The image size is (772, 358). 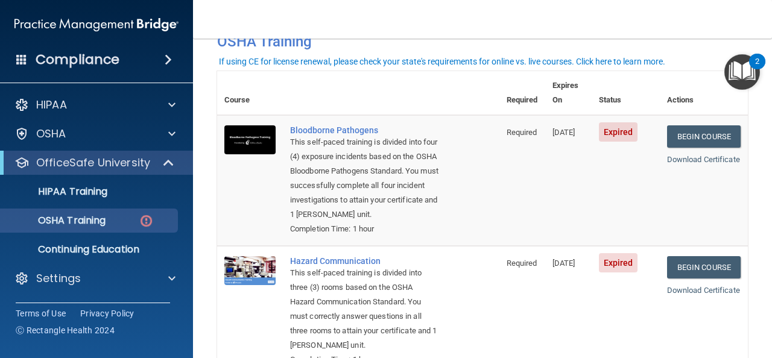 What do you see at coordinates (95, 163) in the screenshot?
I see `a: OfficeSafe University` at bounding box center [95, 163].